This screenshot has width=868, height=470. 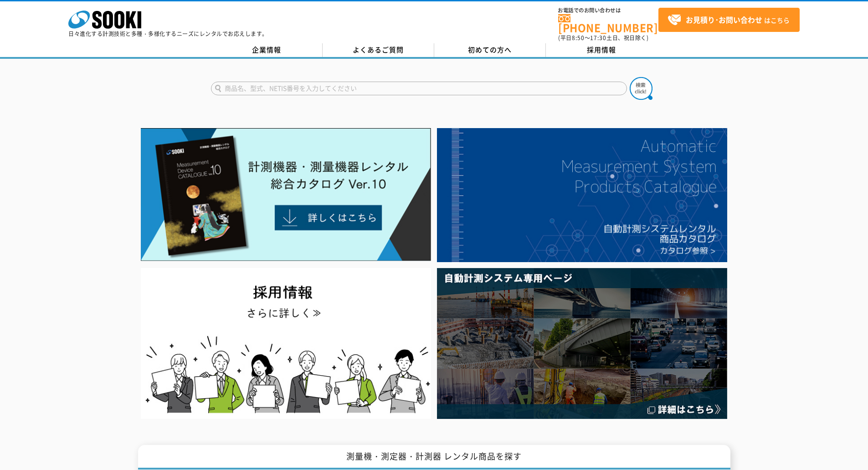 What do you see at coordinates (581, 195) in the screenshot?
I see `img: 自動計測システムカタログ` at bounding box center [581, 195].